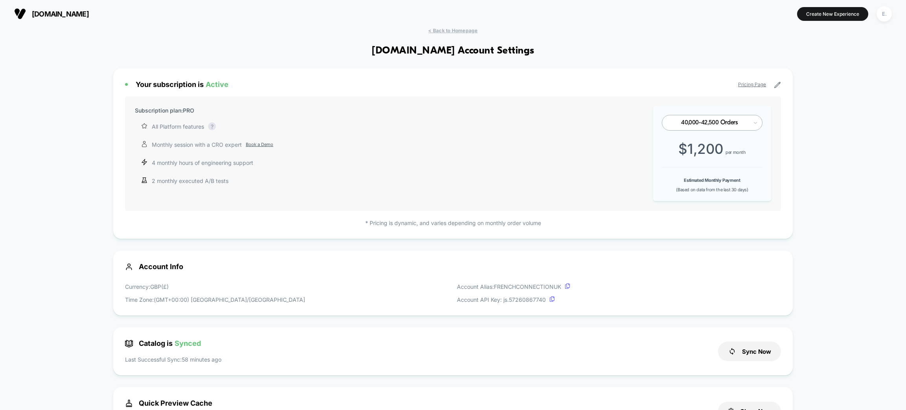  I want to click on span: per month, so click(735, 152).